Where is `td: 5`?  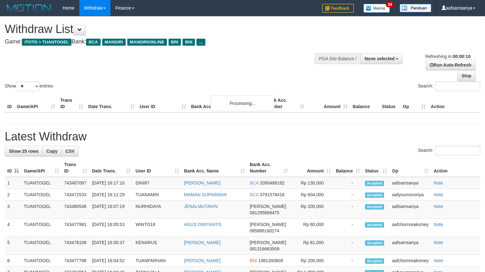 td: 5 is located at coordinates (13, 246).